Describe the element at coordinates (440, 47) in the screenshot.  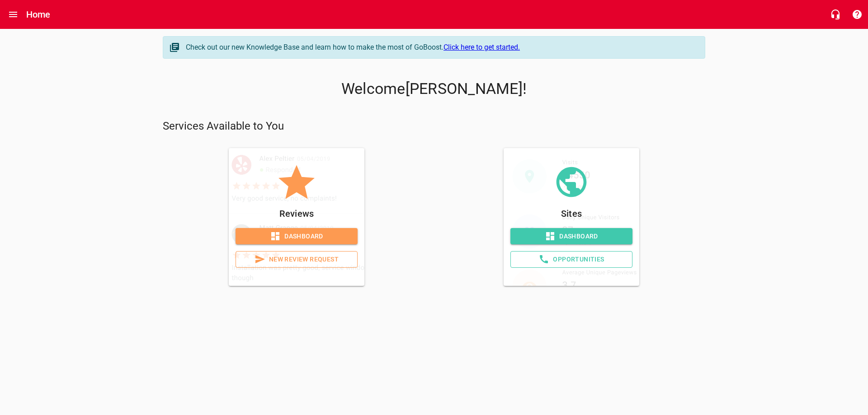
I see `div: Check out our new Knowledge Base and learn how to make the most of GoBoost.` at that location.